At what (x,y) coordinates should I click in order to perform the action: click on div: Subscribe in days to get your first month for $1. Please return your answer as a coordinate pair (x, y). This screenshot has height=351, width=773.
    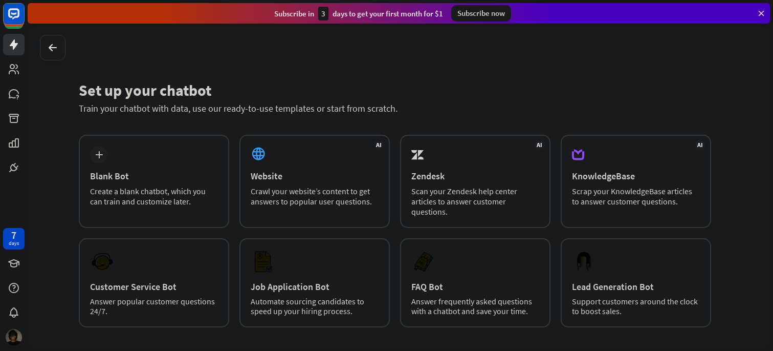
    Looking at the image, I should click on (359, 13).